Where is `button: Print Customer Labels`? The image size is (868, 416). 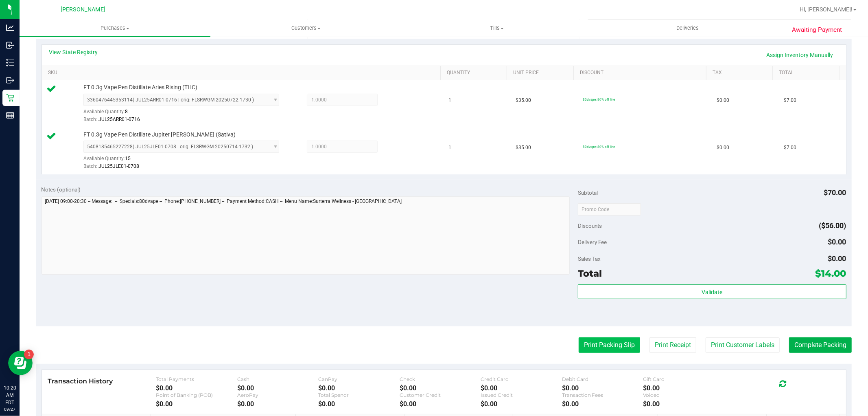
button: Print Customer Labels is located at coordinates (742, 345).